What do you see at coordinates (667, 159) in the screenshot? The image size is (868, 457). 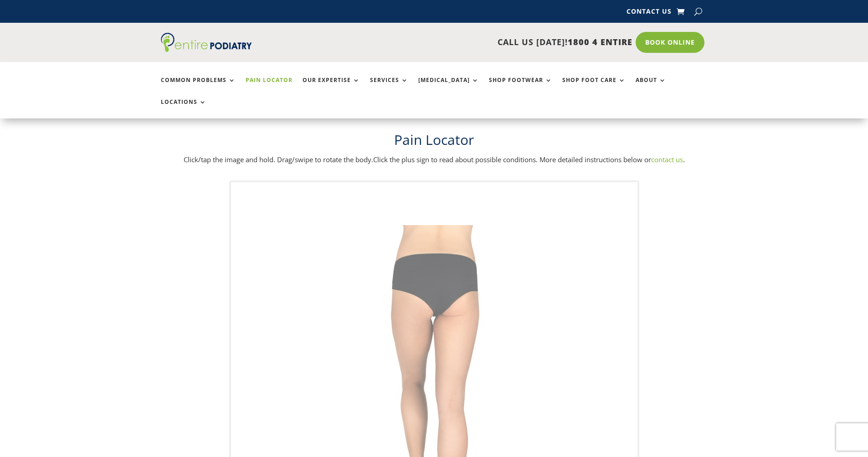 I see `a: contact us` at bounding box center [667, 159].